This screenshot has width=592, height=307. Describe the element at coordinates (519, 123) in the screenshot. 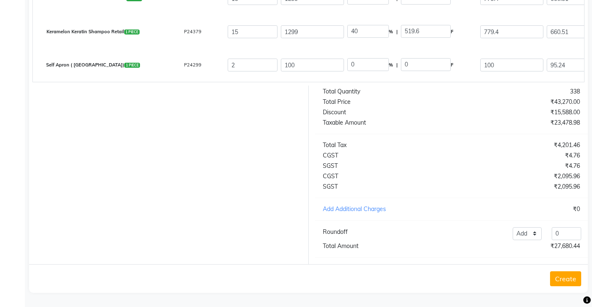

I see `div: ₹23,478.98` at that location.